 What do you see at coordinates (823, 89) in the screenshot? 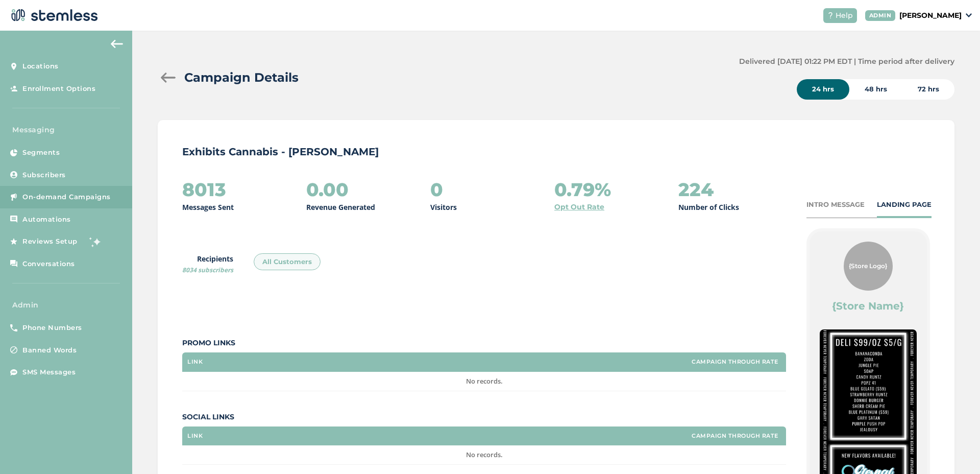
I see `div: 24 hrs` at bounding box center [823, 89].